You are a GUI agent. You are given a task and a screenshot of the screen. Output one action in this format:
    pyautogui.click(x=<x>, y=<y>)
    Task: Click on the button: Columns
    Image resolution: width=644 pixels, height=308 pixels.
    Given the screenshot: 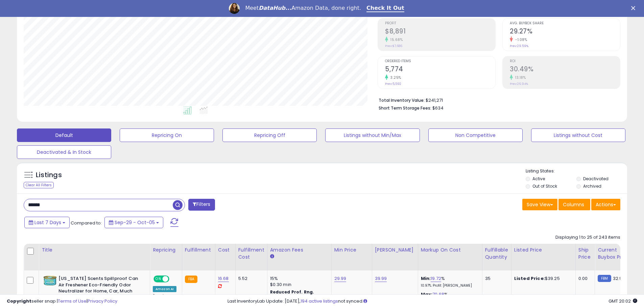 What is the action you would take?
    pyautogui.click(x=574, y=205)
    